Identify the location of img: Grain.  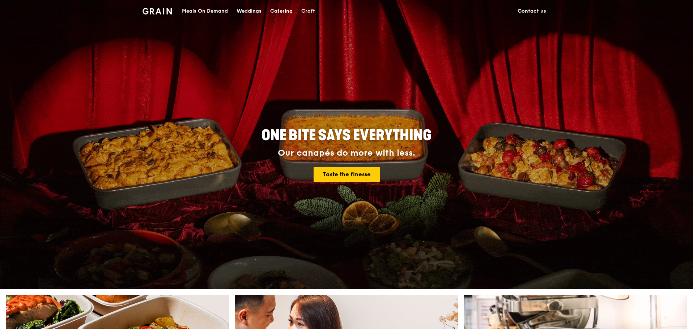
(157, 11).